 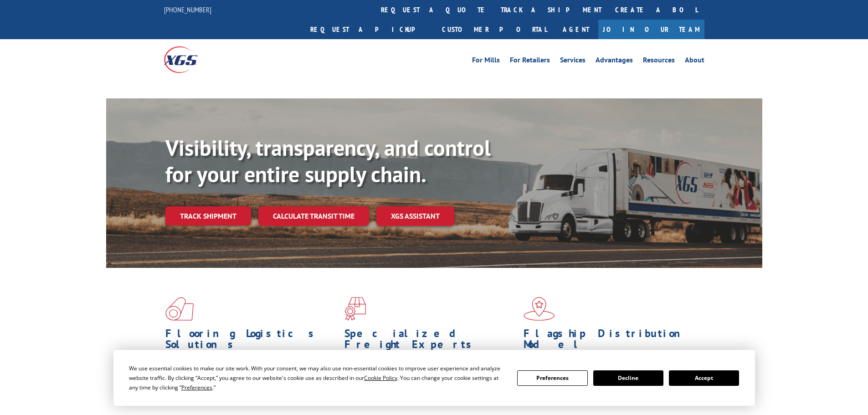 I want to click on b: Visibility, transparency, and control for your entire supply chain., so click(x=328, y=161).